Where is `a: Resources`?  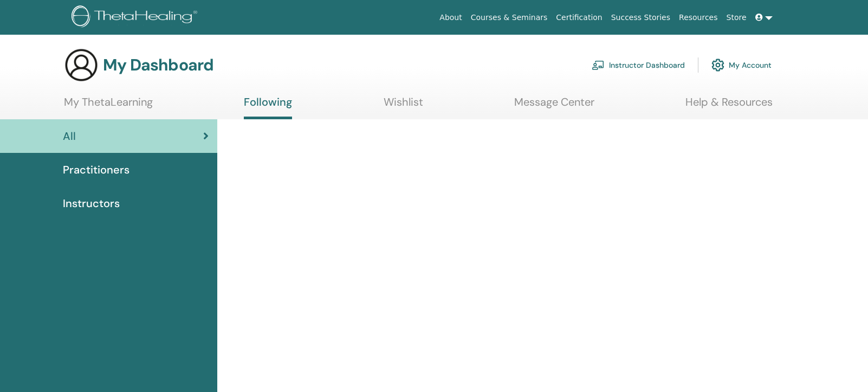 a: Resources is located at coordinates (698, 17).